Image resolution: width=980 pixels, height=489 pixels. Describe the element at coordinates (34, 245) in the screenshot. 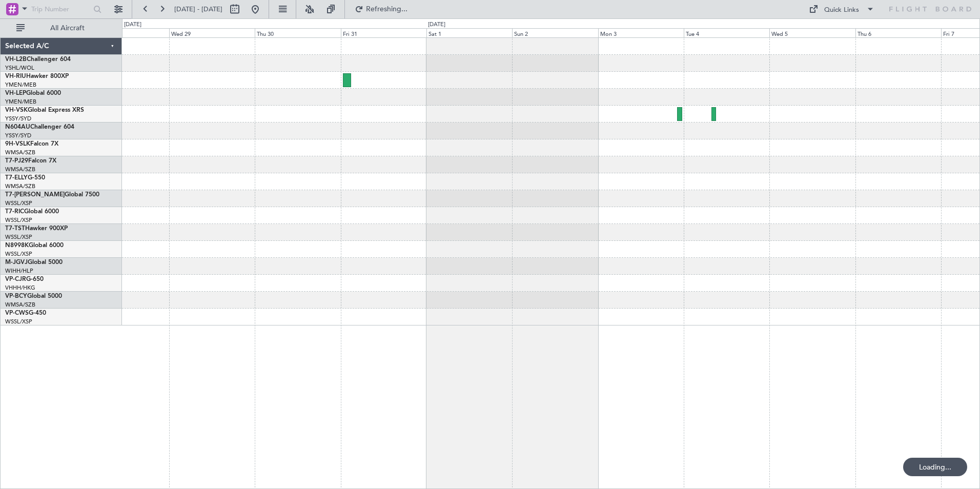

I see `a: N8998KGlobal 6000` at that location.